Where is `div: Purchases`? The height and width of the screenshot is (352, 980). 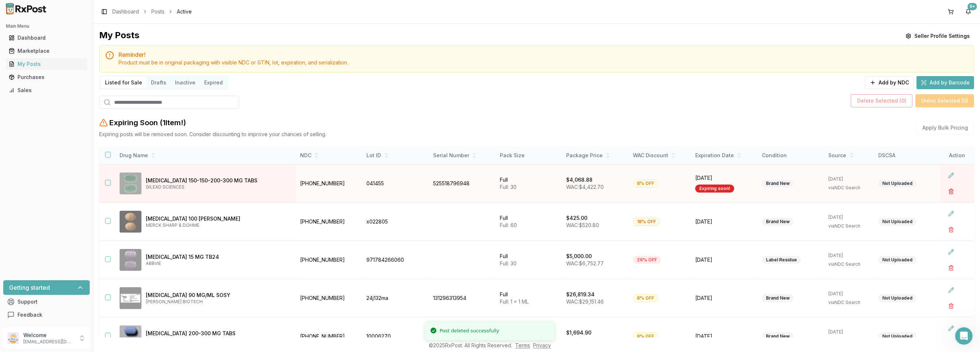
div: Purchases is located at coordinates (46, 78).